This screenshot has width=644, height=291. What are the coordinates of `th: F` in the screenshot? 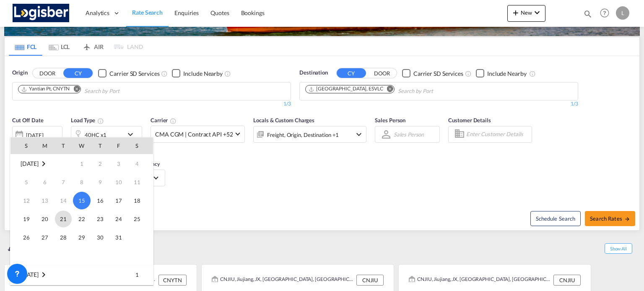 It's located at (119, 146).